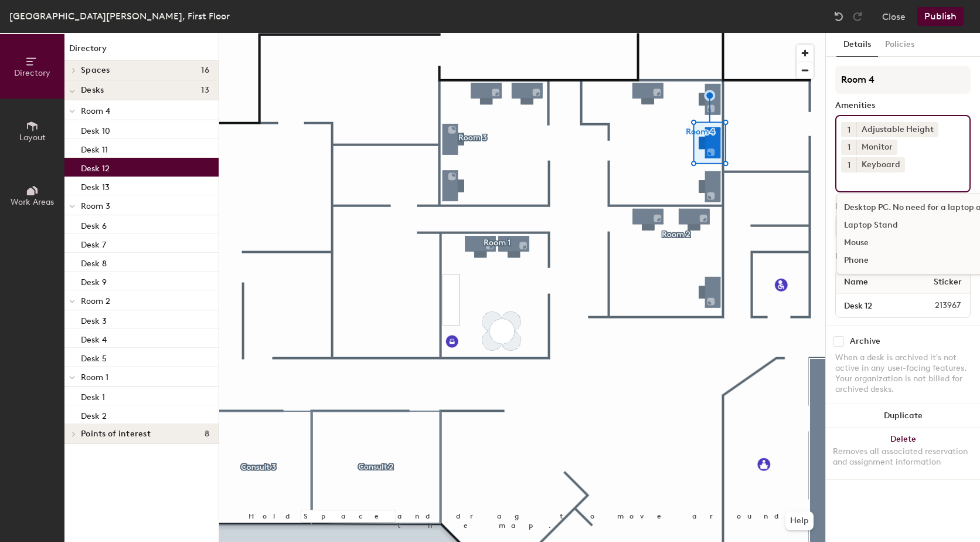 This screenshot has height=542, width=980. I want to click on span: 8, so click(207, 434).